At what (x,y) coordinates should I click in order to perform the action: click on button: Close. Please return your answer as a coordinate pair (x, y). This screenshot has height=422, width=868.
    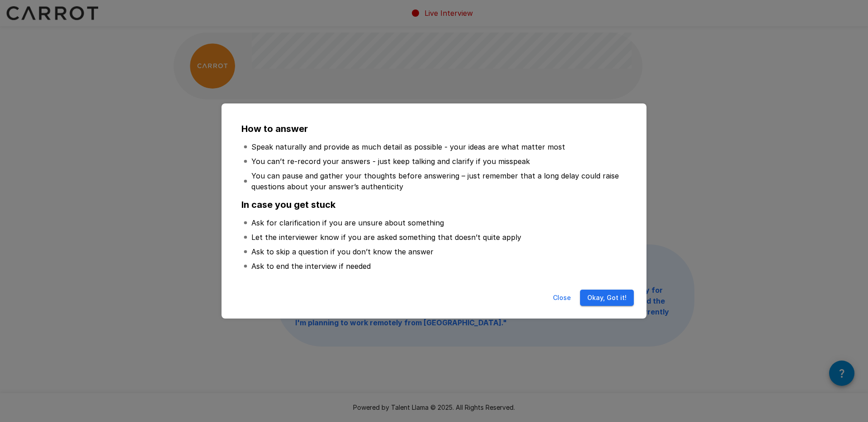
    Looking at the image, I should click on (562, 297).